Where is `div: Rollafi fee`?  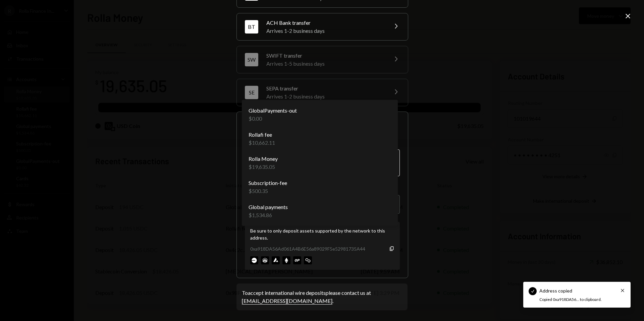
div: Rollafi fee is located at coordinates (262, 135).